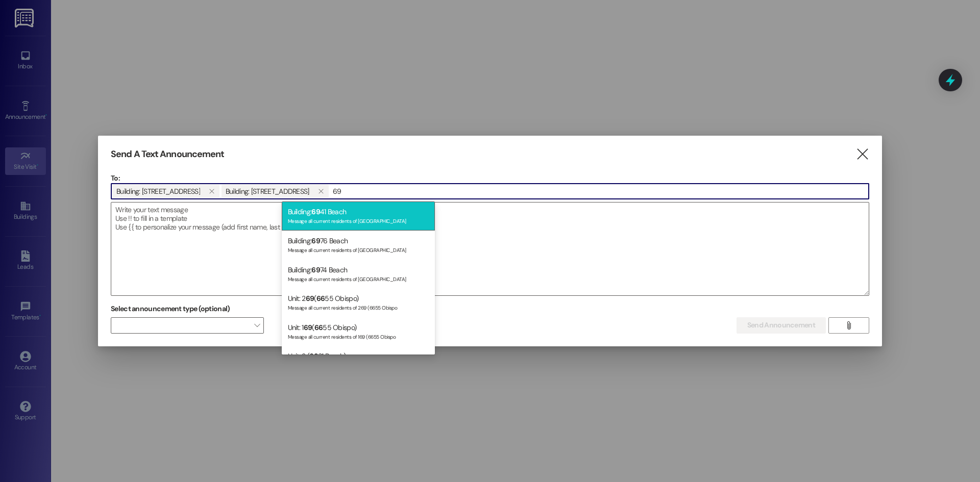 The width and height of the screenshot is (980, 482). I want to click on label: Select announcement type (optional), so click(170, 309).